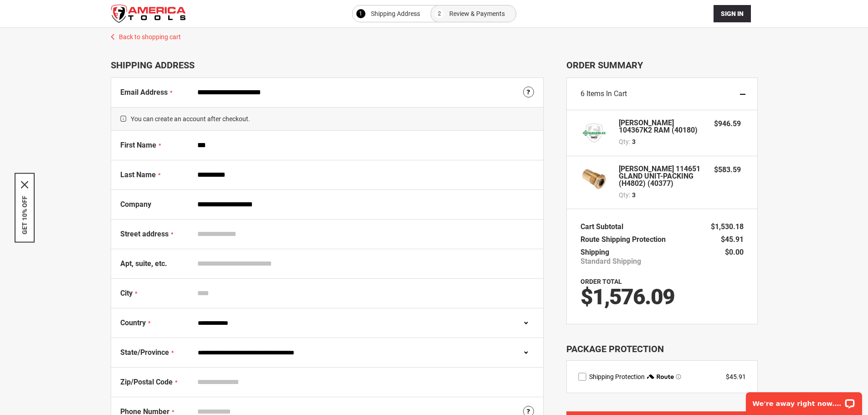 Image resolution: width=868 pixels, height=415 pixels. Describe the element at coordinates (734, 252) in the screenshot. I see `span: $0.00` at that location.